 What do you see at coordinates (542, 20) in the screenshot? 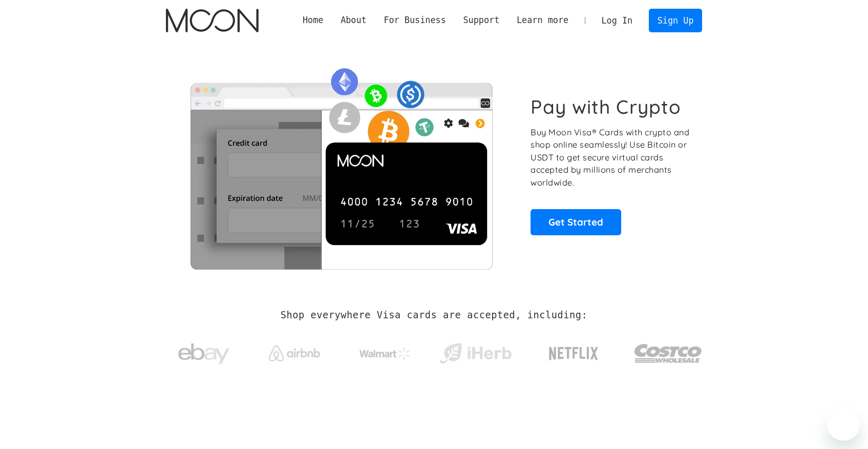
I see `div: Learn more` at bounding box center [542, 20].